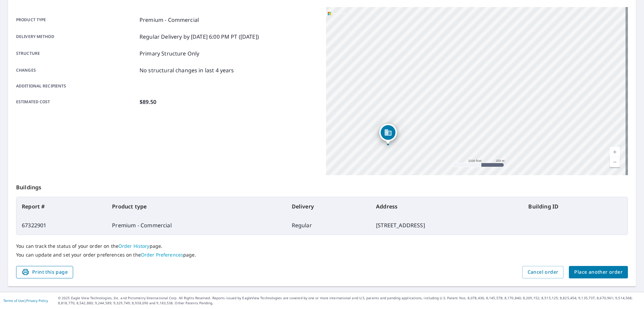  Describe the element at coordinates (598, 272) in the screenshot. I see `button: Place another order` at that location.